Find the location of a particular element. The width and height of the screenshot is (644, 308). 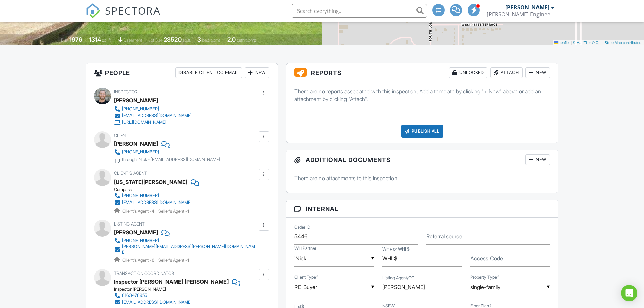

div: 2.0 is located at coordinates (231, 39).